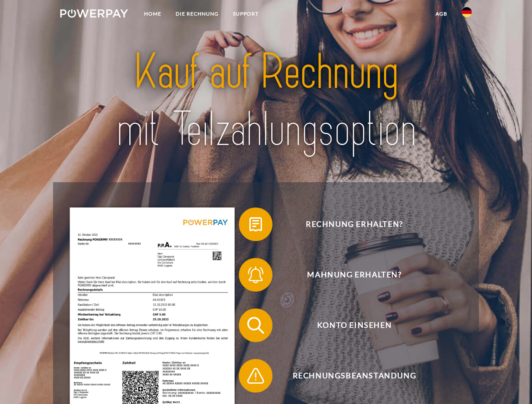 This screenshot has width=532, height=404. Describe the element at coordinates (441, 14) in the screenshot. I see `a: agb` at that location.